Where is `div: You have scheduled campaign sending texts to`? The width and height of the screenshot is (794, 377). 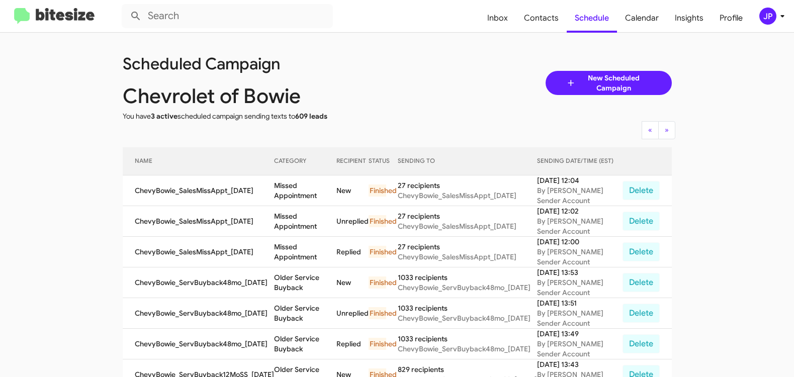 div: You have scheduled campaign sending texts to is located at coordinates (260, 116).